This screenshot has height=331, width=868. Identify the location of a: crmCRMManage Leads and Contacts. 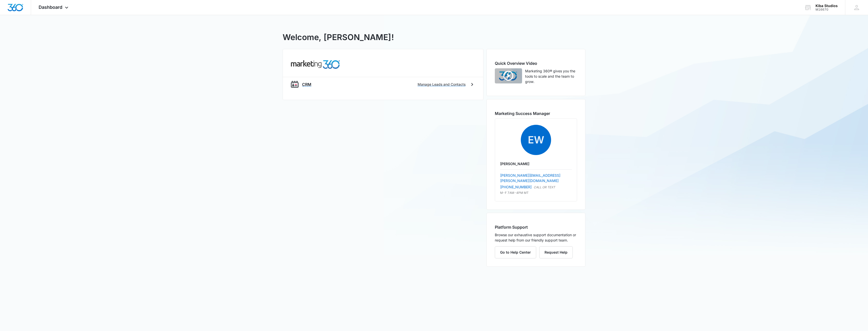
(383, 84).